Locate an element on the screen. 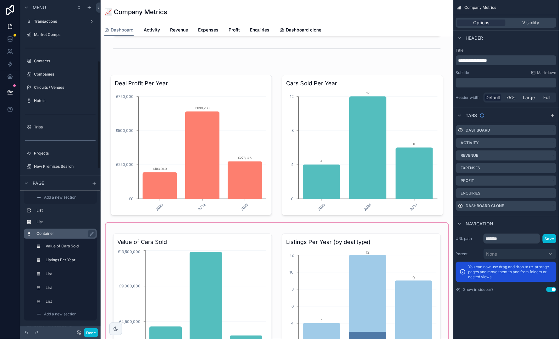 Image resolution: width=559 pixels, height=339 pixels. span: Page is located at coordinates (38, 183).